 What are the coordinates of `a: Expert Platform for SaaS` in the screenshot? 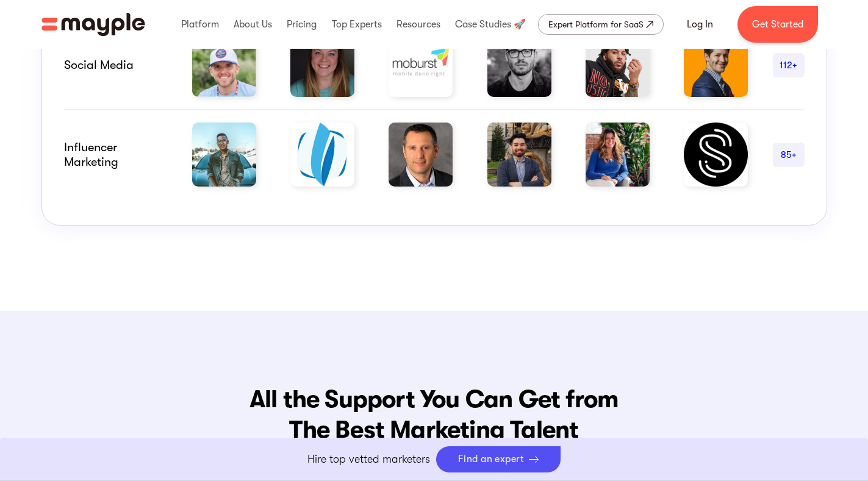 It's located at (600, 24).